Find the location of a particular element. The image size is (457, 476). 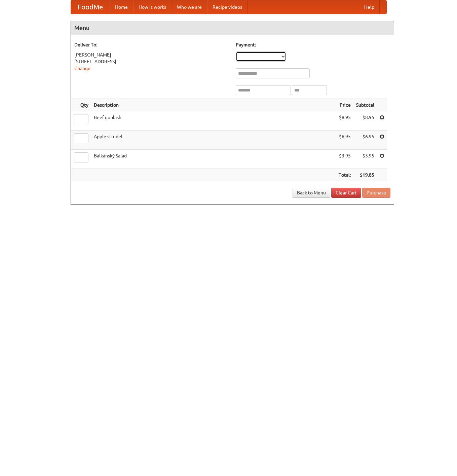

a: Clear Cart is located at coordinates (346, 193).